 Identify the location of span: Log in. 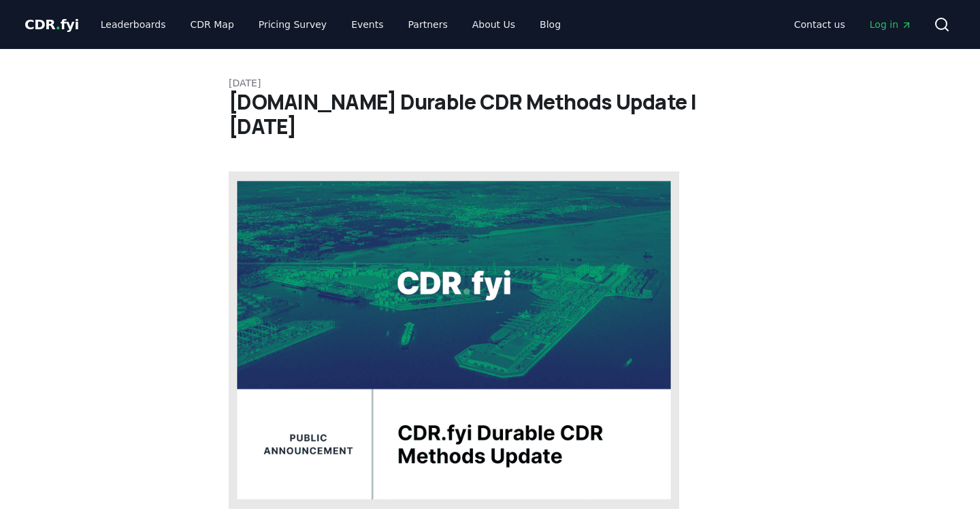
(890, 25).